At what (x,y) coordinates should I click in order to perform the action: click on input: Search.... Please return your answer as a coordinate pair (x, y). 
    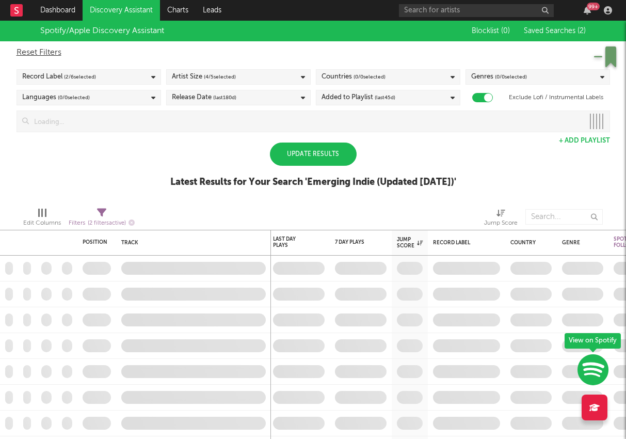
    Looking at the image, I should click on (564, 217).